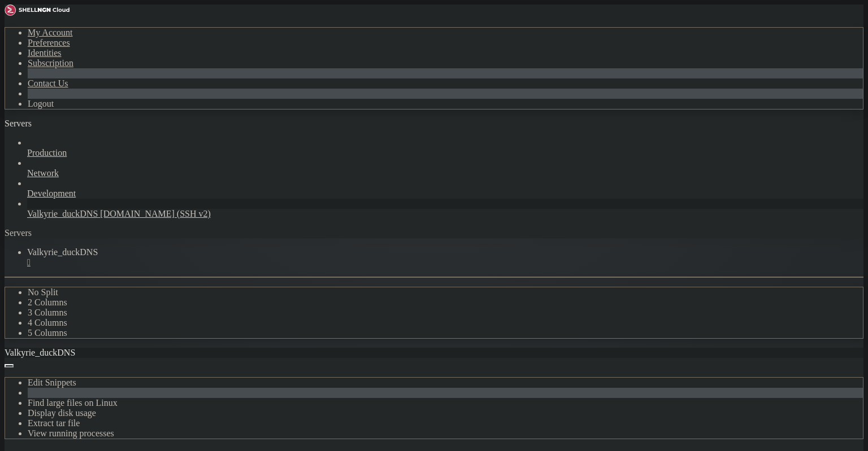 Image resolution: width=868 pixels, height=451 pixels. What do you see at coordinates (446, 193) in the screenshot?
I see `a: Development` at bounding box center [446, 193].